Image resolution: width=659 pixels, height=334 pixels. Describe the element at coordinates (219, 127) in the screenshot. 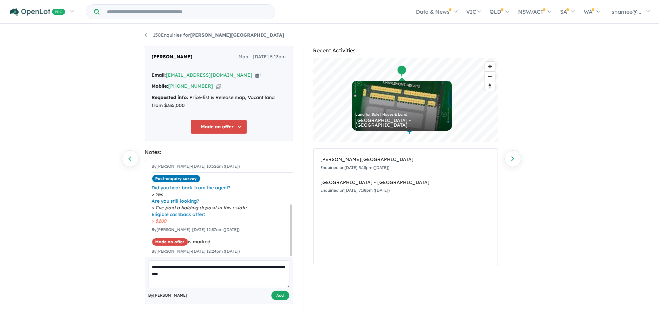

I see `button: Made an offer` at that location.